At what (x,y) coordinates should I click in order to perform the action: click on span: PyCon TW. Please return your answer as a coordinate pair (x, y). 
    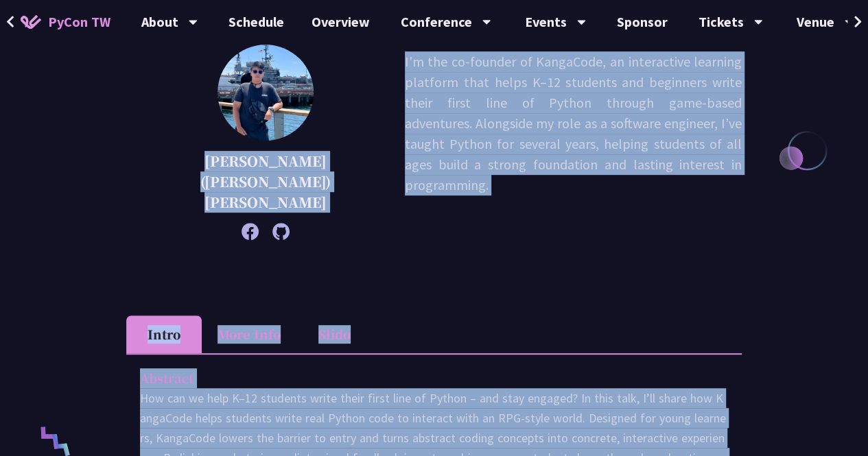
    Looking at the image, I should click on (79, 22).